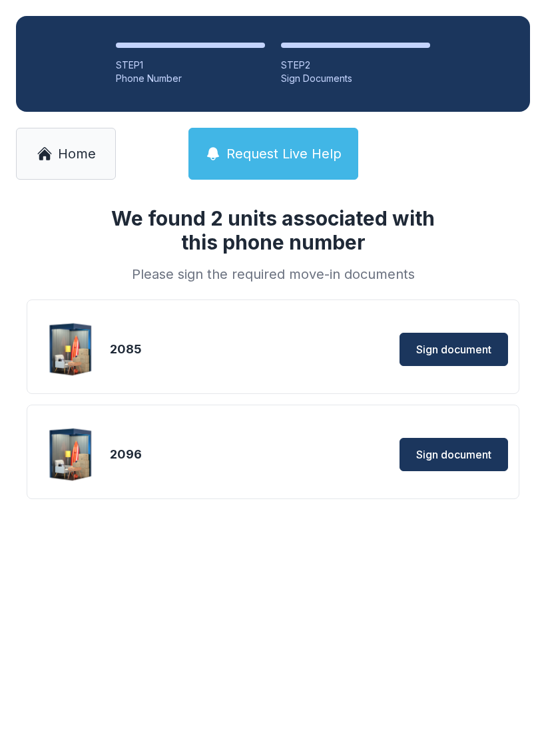 Image resolution: width=546 pixels, height=756 pixels. What do you see at coordinates (356, 65) in the screenshot?
I see `div: STEP 2` at bounding box center [356, 65].